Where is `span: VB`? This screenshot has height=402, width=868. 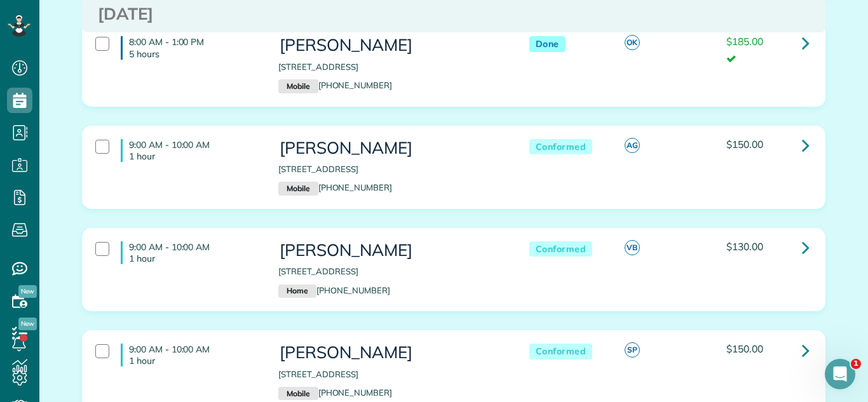
span: VB is located at coordinates (632, 248).